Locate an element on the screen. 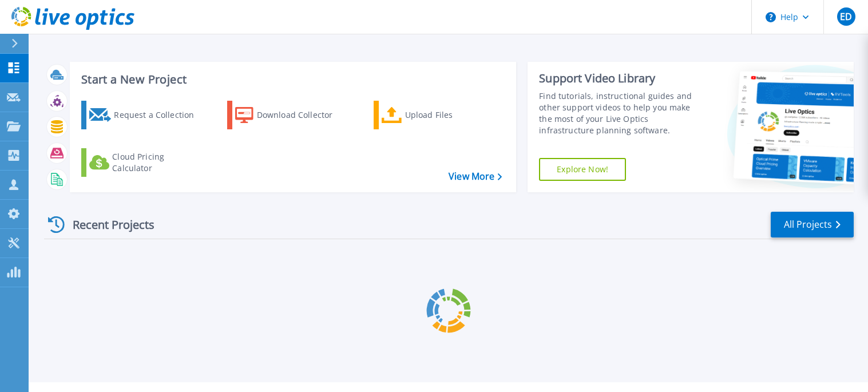  a: Upload Files is located at coordinates (437, 115).